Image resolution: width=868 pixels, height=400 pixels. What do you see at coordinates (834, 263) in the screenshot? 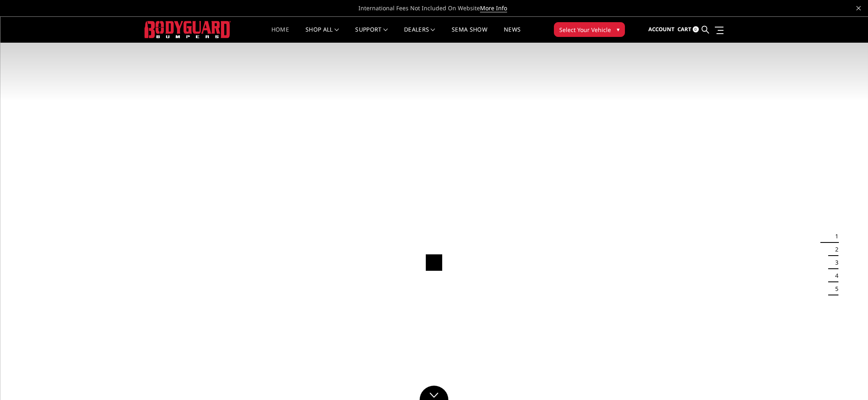
I see `button: 3 of 5` at bounding box center [834, 263].